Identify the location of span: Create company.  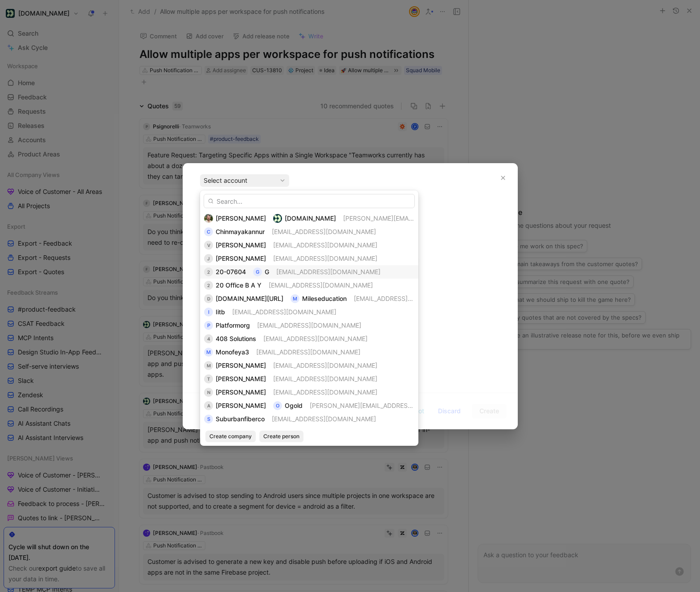
(231, 436).